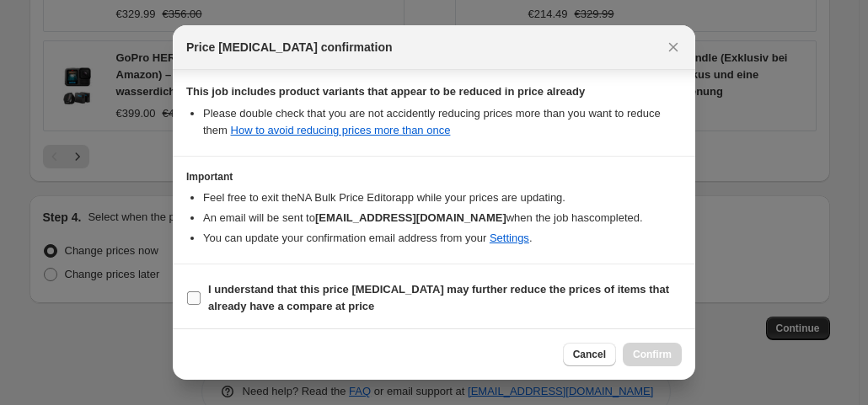 This screenshot has width=868, height=405. Describe the element at coordinates (443, 198) in the screenshot. I see `li: Feel free to exit the NA Bulk Price Editor app while your prices are updating.` at that location.